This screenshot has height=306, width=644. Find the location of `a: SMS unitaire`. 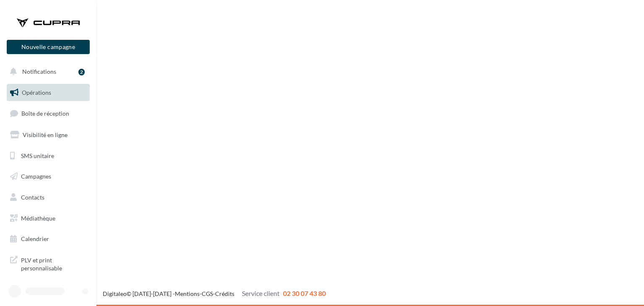

a: SMS unitaire is located at coordinates (49, 156).